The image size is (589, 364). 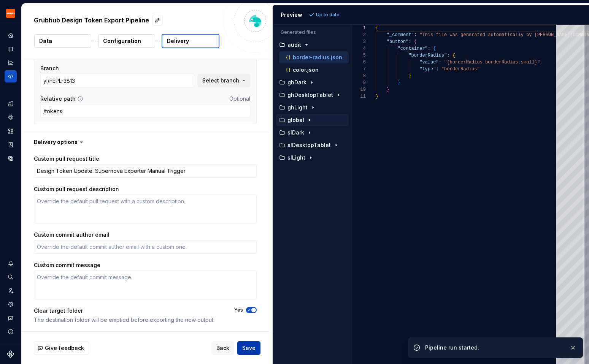 What do you see at coordinates (296, 132) in the screenshot?
I see `p: slDark` at bounding box center [296, 132].